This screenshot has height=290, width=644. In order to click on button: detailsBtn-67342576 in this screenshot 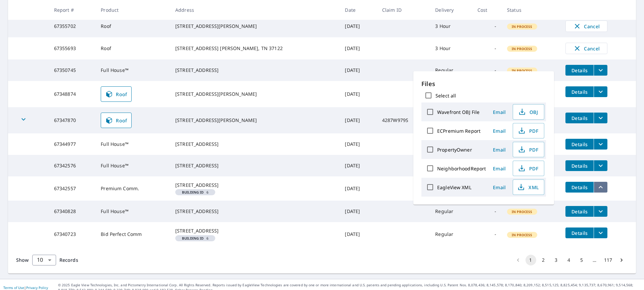, I will do `click(580, 166)`.